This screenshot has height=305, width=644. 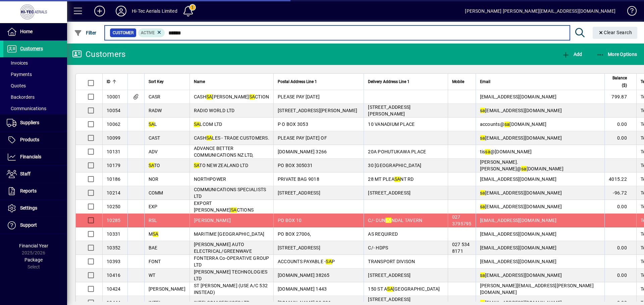 What do you see at coordinates (210, 179) in the screenshot?
I see `span: NORTHPOWER` at bounding box center [210, 179].